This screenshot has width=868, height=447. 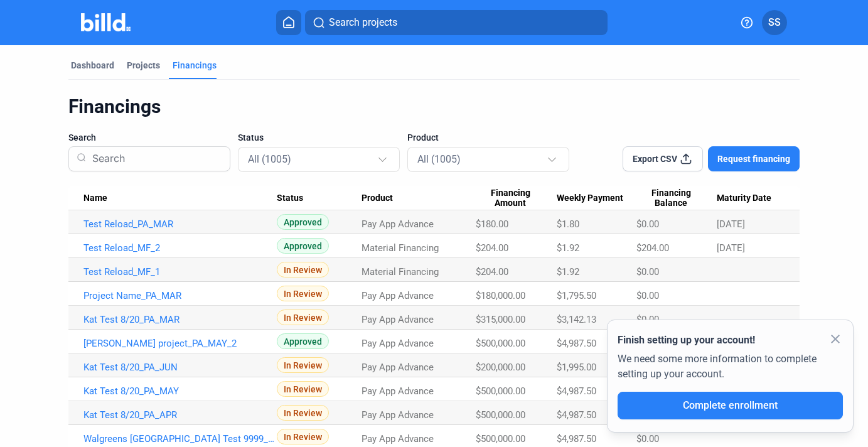 What do you see at coordinates (753, 159) in the screenshot?
I see `button: Request financing` at bounding box center [753, 159].